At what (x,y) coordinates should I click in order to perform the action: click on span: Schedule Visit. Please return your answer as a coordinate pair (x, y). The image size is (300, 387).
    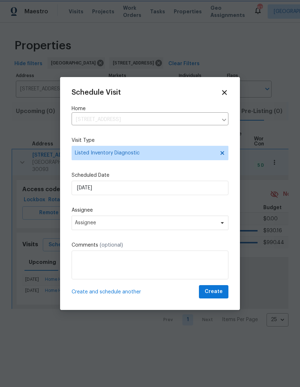
    Looking at the image, I should click on (96, 92).